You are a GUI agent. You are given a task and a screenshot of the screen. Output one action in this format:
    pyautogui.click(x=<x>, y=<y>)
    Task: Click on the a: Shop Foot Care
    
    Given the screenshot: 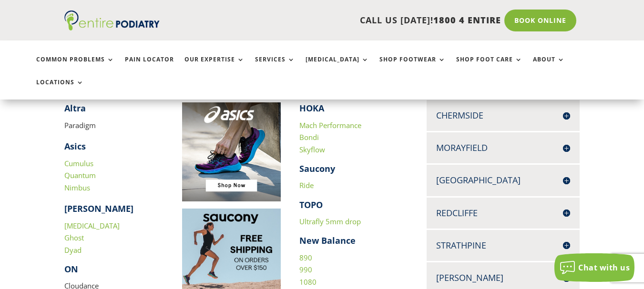 What is the action you would take?
    pyautogui.click(x=489, y=66)
    